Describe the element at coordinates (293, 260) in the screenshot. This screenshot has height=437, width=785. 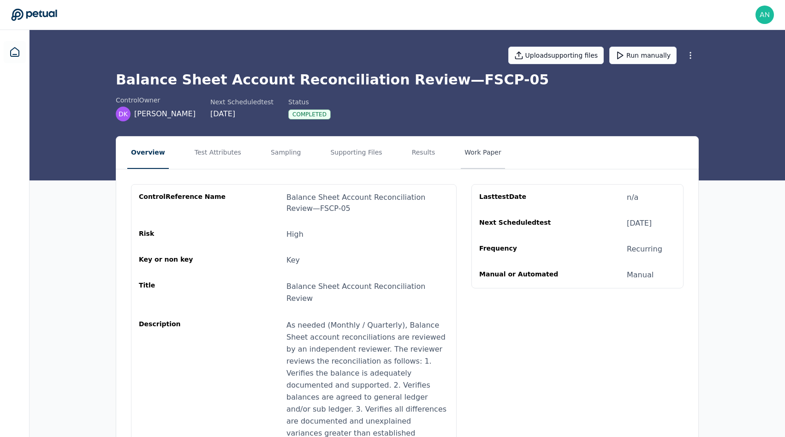
I see `div: Key` at that location.